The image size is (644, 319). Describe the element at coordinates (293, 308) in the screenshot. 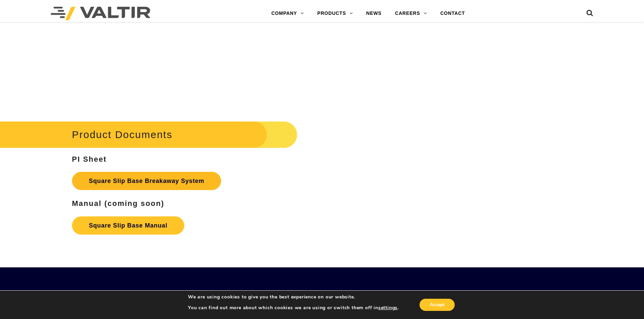

I see `p: You can find out more about which cookies we are using or switch them off in .` at that location.